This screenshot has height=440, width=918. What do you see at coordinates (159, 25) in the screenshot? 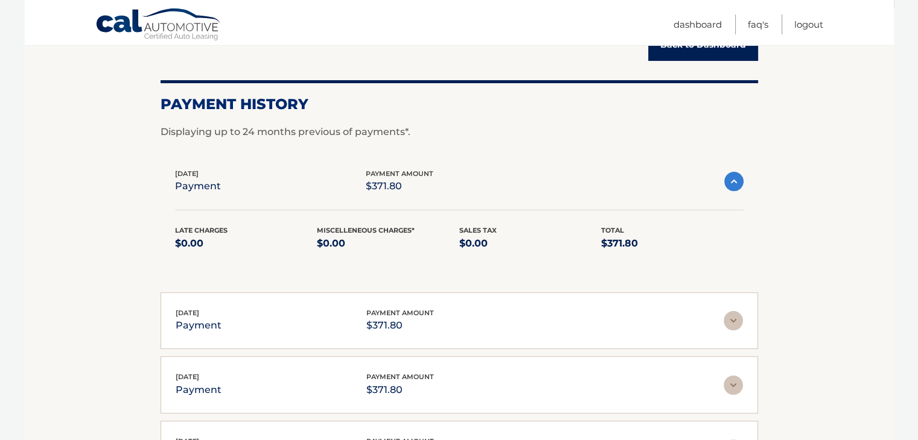
I see `a: Cal Automotive` at bounding box center [159, 25].